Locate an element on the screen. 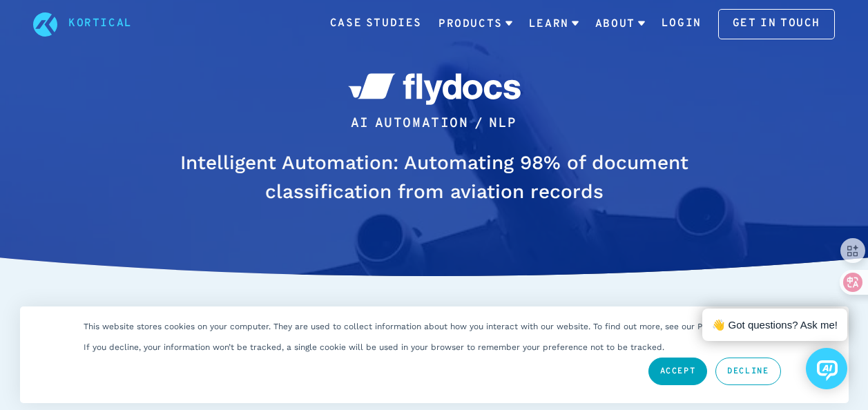 The width and height of the screenshot is (868, 410). a: About is located at coordinates (620, 24).